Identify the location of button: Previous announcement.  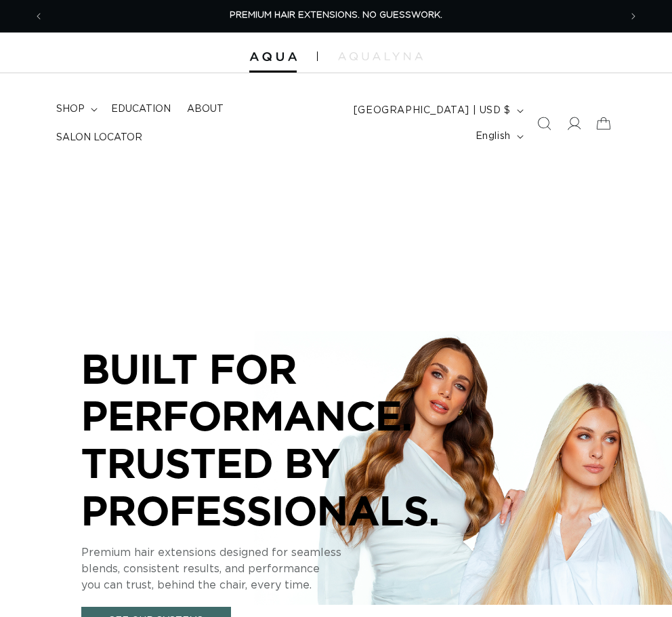
(39, 16).